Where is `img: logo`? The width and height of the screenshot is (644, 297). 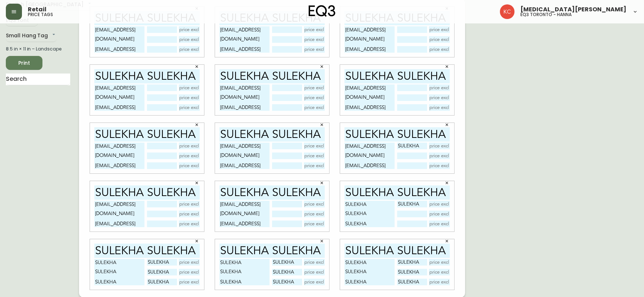 img: logo is located at coordinates (322, 11).